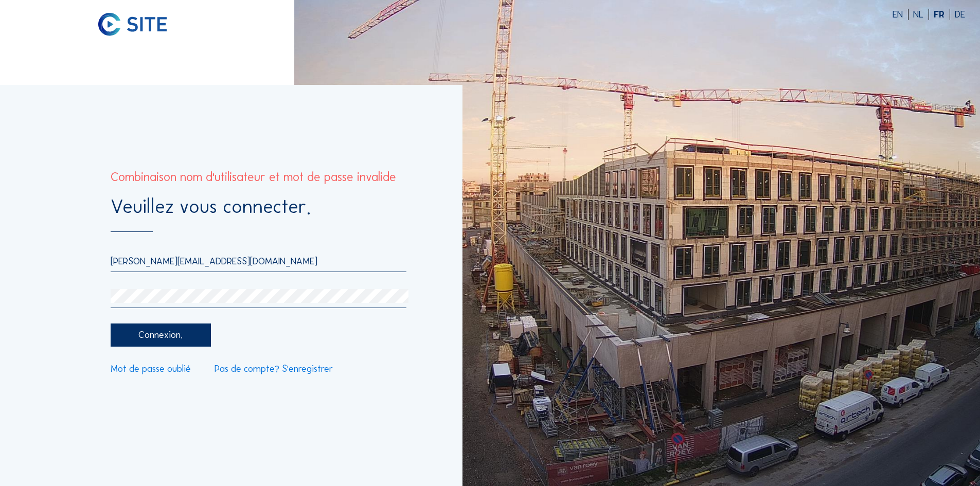 Image resolution: width=980 pixels, height=486 pixels. Describe the element at coordinates (258, 215) in the screenshot. I see `div: Veuillez vous connecter.` at that location.